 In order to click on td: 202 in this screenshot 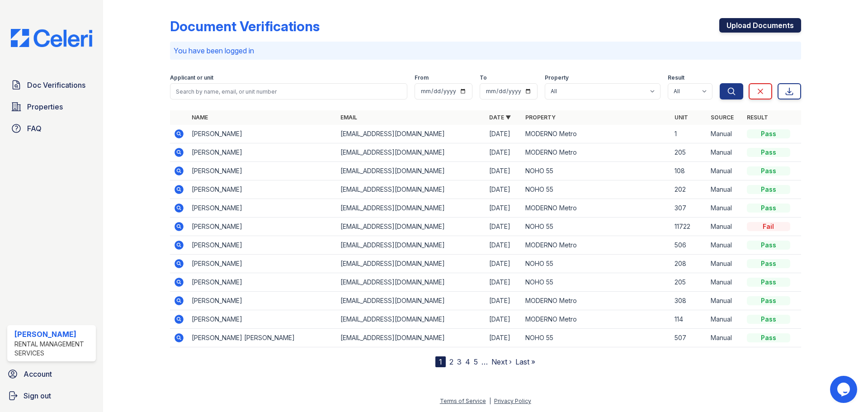, I will do `click(689, 189)`.